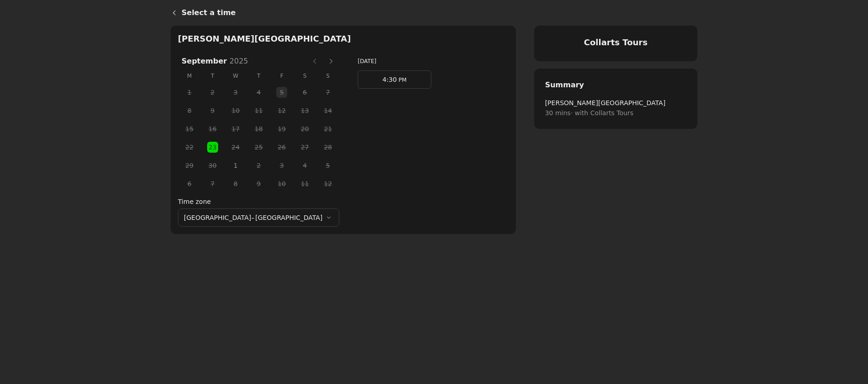  Describe the element at coordinates (328, 110) in the screenshot. I see `button: Sunday, 14 September 2025` at that location.